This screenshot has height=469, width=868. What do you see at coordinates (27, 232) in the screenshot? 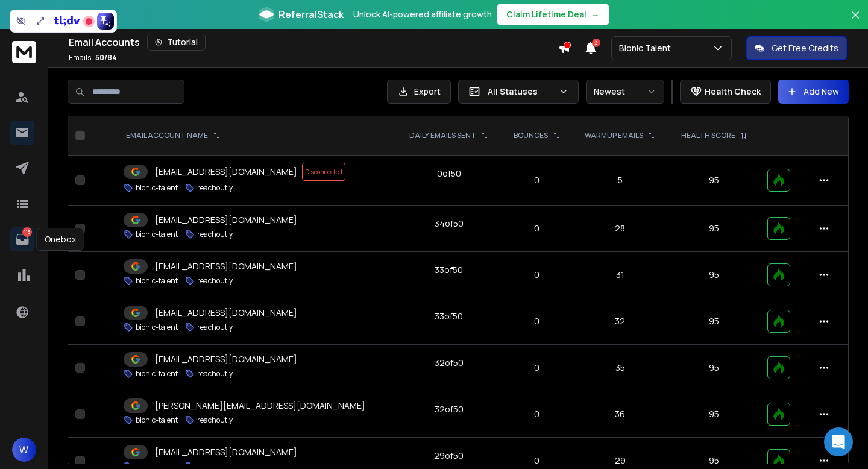
I see `p: 113` at bounding box center [27, 232].